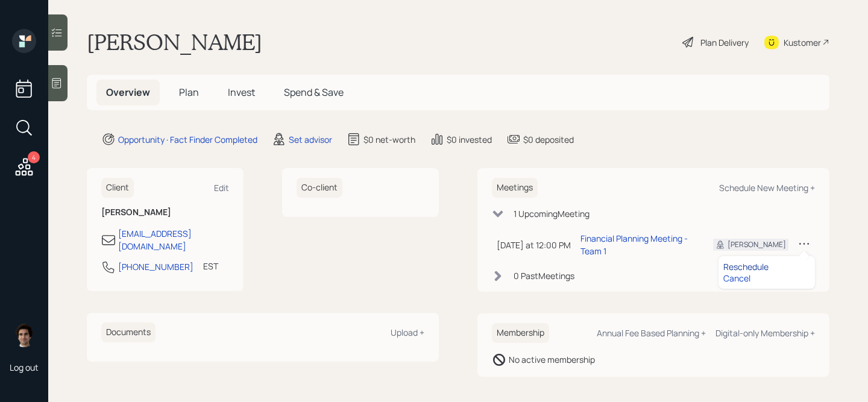 The width and height of the screenshot is (868, 402). What do you see at coordinates (211, 265) in the screenshot?
I see `div: EST` at bounding box center [211, 265].